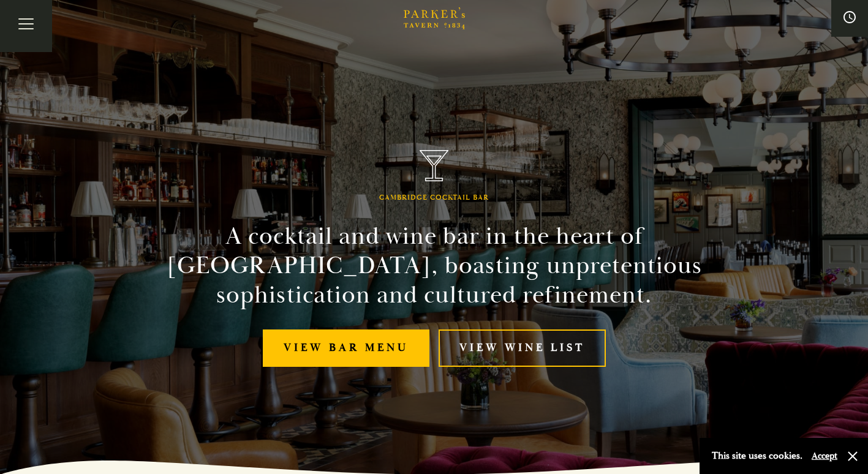 The image size is (868, 474). I want to click on a: View Wine List, so click(522, 348).